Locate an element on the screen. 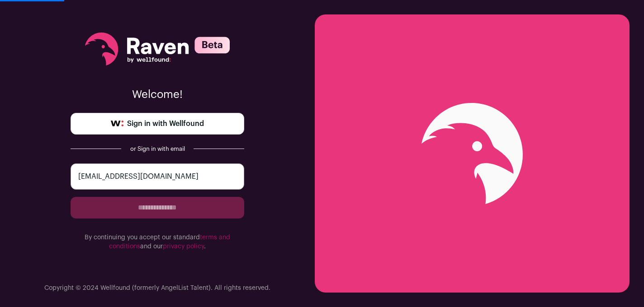  a: Sign in with Wellfound is located at coordinates (158, 123).